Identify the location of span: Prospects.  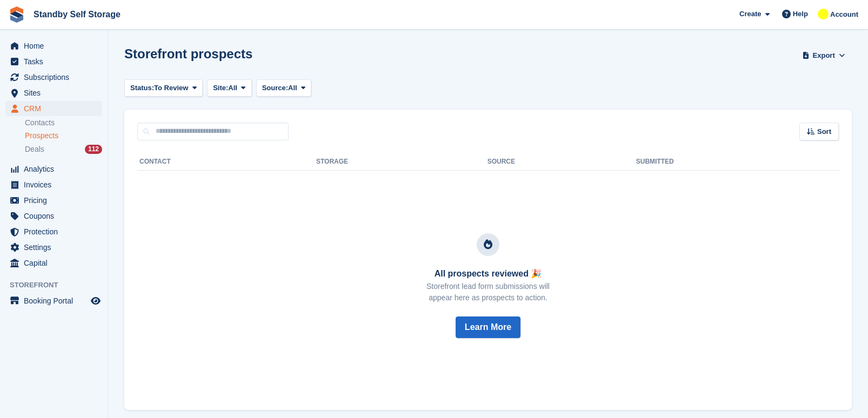
(41, 136).